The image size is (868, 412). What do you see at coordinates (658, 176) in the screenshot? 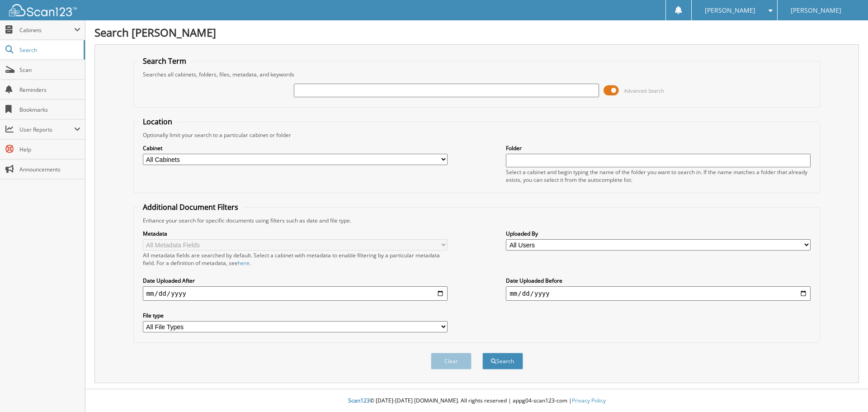
I see `div: Select a cabinet and begin typing the name of the folder you want to search in. If the name match...` at bounding box center [658, 176].